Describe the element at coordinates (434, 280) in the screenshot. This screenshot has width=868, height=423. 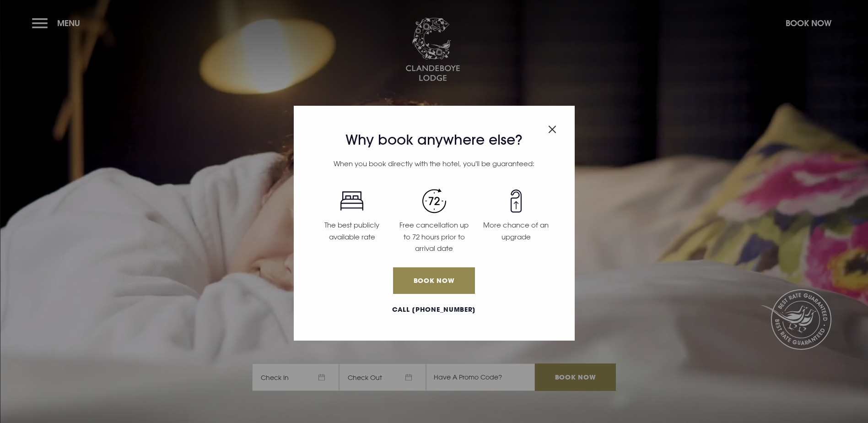
I see `a: Book Now` at that location.